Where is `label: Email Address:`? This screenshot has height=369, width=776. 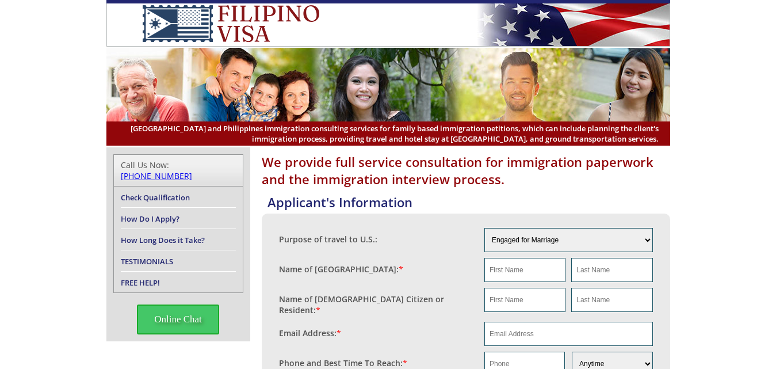
label: Email Address: is located at coordinates (310, 332).